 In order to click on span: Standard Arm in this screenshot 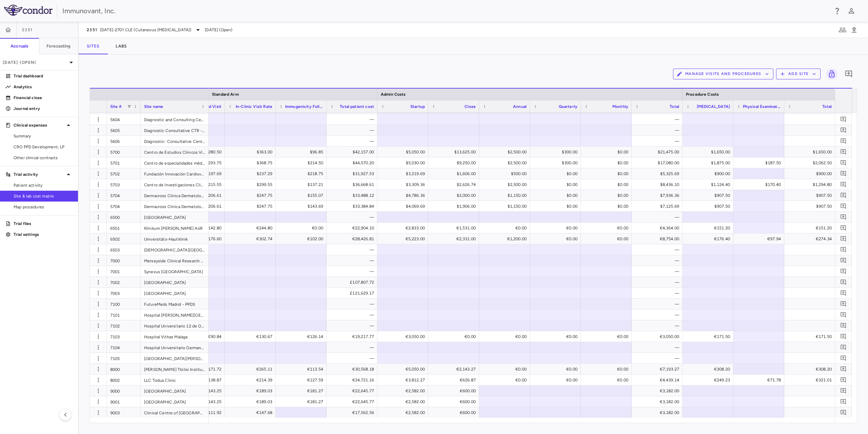, I will do `click(225, 94)`.